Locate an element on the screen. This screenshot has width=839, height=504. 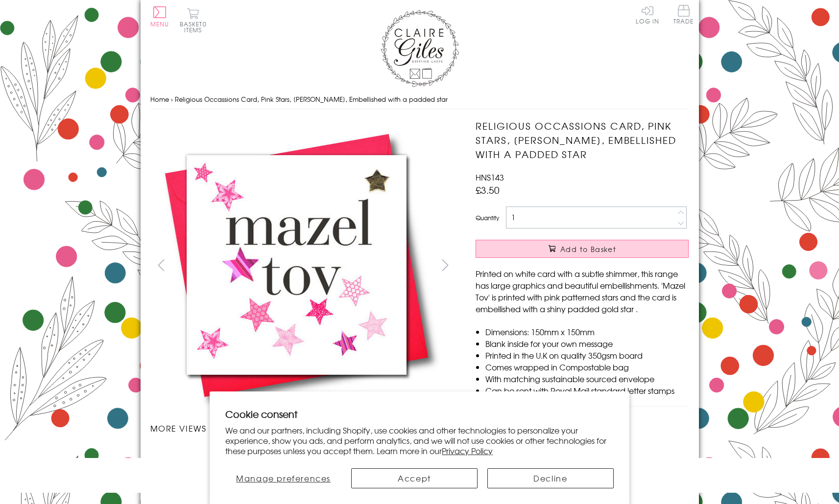
span: Add to Basket is located at coordinates (589, 249).